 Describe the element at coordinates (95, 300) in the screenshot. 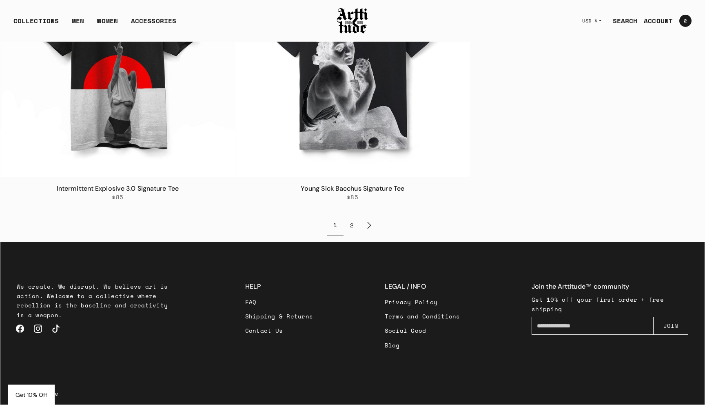

I see `p: We create. We disrupt. We believe art is action. Welcome to a collective where rebellion is the b...` at that location.